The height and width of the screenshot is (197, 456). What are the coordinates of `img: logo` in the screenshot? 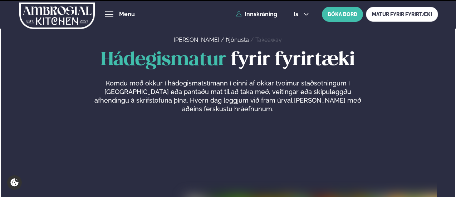 It's located at (57, 16).